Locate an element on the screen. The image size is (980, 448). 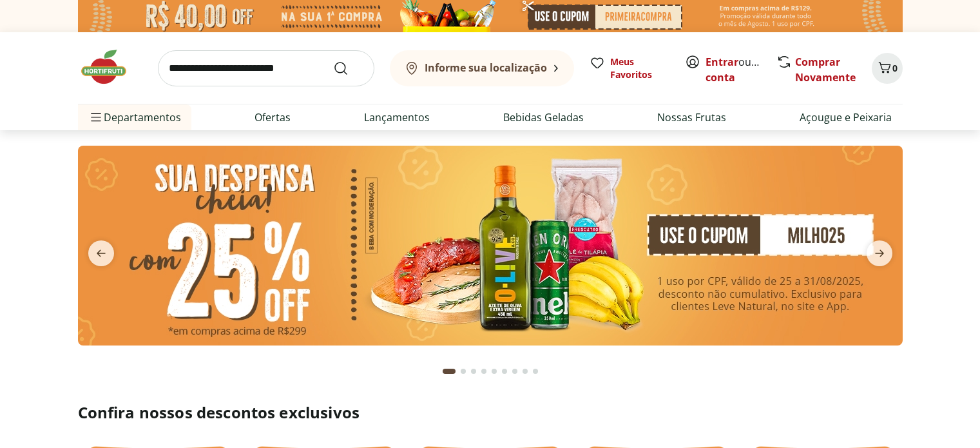
button: next is located at coordinates (880, 253).